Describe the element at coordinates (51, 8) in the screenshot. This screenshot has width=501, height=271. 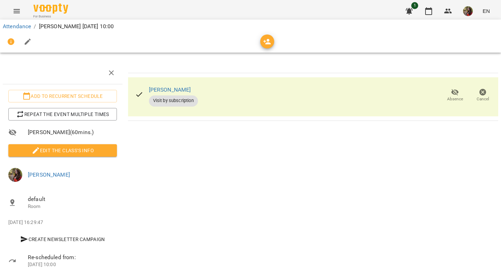
I see `img: Voopty Logo` at that location.